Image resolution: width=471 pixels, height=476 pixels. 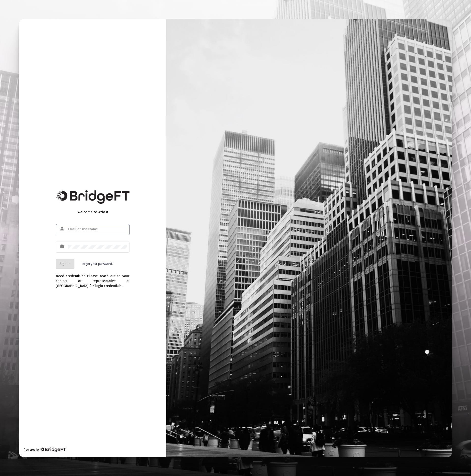 What do you see at coordinates (62, 229) in the screenshot?
I see `mat-icon: person` at bounding box center [62, 229].